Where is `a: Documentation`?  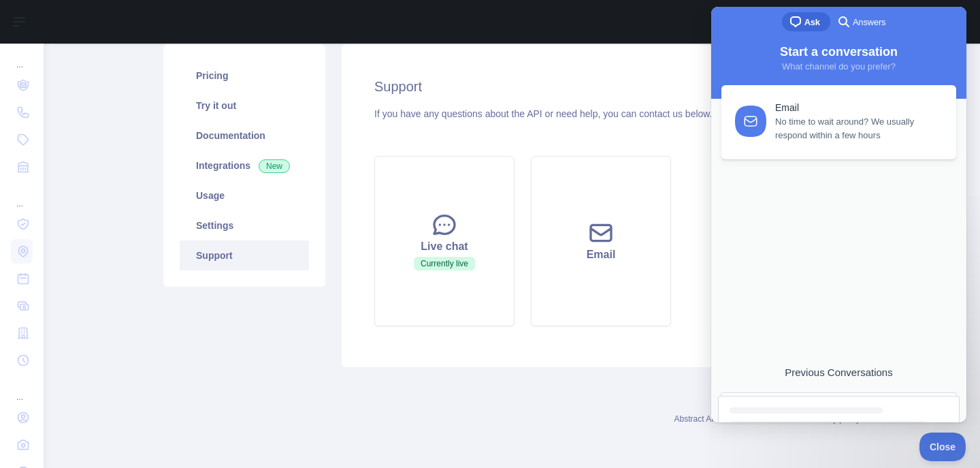 a: Documentation is located at coordinates (244, 136).